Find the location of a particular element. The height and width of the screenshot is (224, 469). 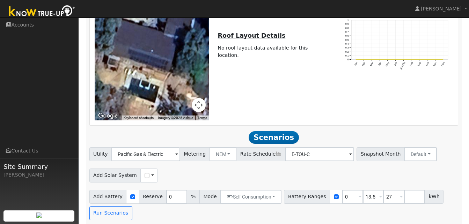

button: NEM is located at coordinates (223, 154).